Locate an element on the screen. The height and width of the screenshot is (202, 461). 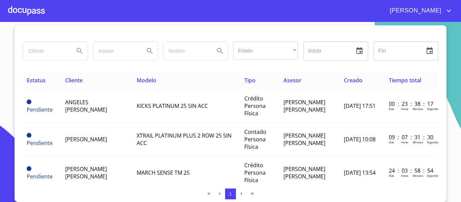
p: 09 : 07 : 31 : 30 is located at coordinates (411, 137).